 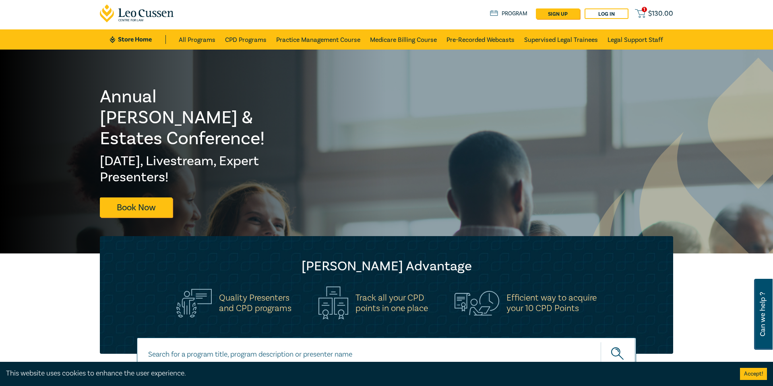 What do you see at coordinates (392, 303) in the screenshot?
I see `h5: Track all your CPD points in one place` at bounding box center [392, 303].